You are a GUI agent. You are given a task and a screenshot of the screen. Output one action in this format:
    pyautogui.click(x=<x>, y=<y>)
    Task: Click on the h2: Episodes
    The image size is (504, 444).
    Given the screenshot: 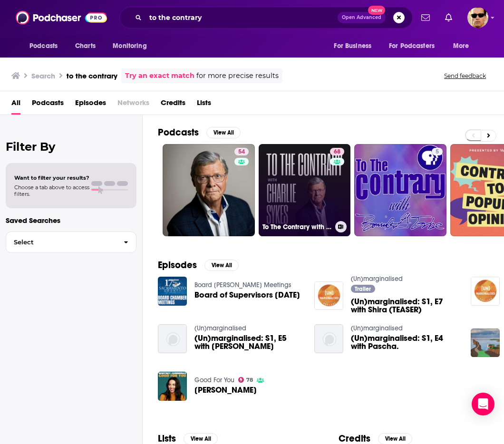 What is the action you would take?
    pyautogui.click(x=177, y=264)
    